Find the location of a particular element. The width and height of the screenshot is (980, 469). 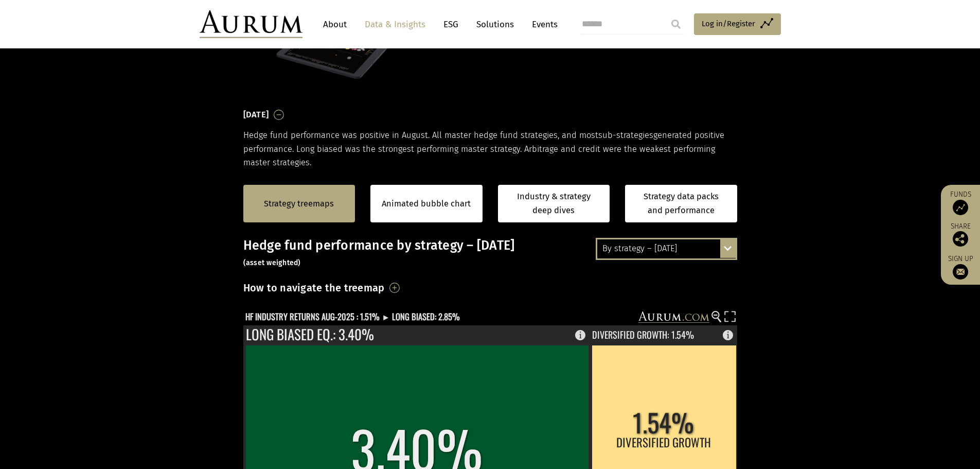

a: Events is located at coordinates (542, 24).